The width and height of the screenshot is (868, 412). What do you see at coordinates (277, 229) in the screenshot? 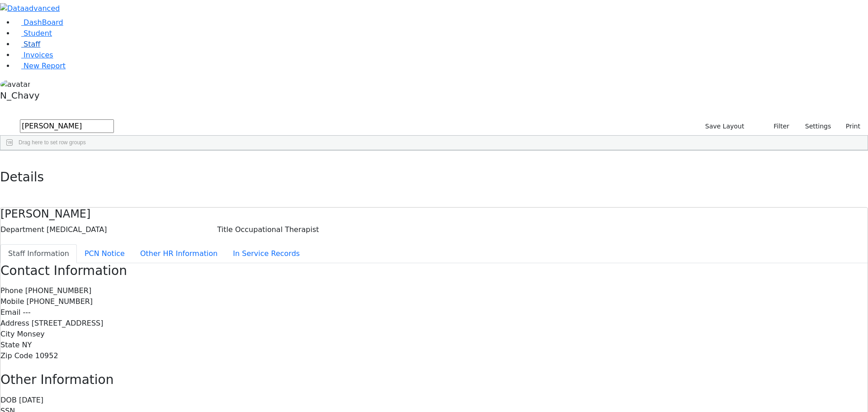
I see `span: Occupational Therapist` at bounding box center [277, 229].